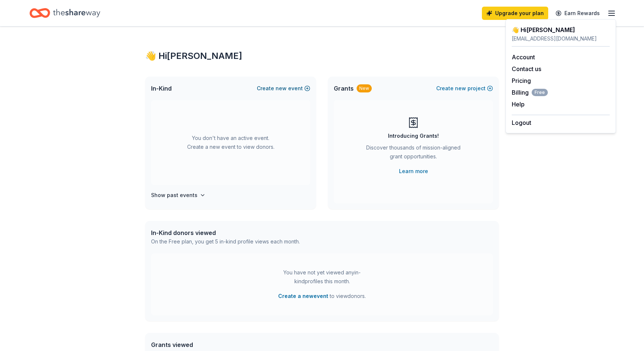  Describe the element at coordinates (522, 80) in the screenshot. I see `a: Pricing` at that location.